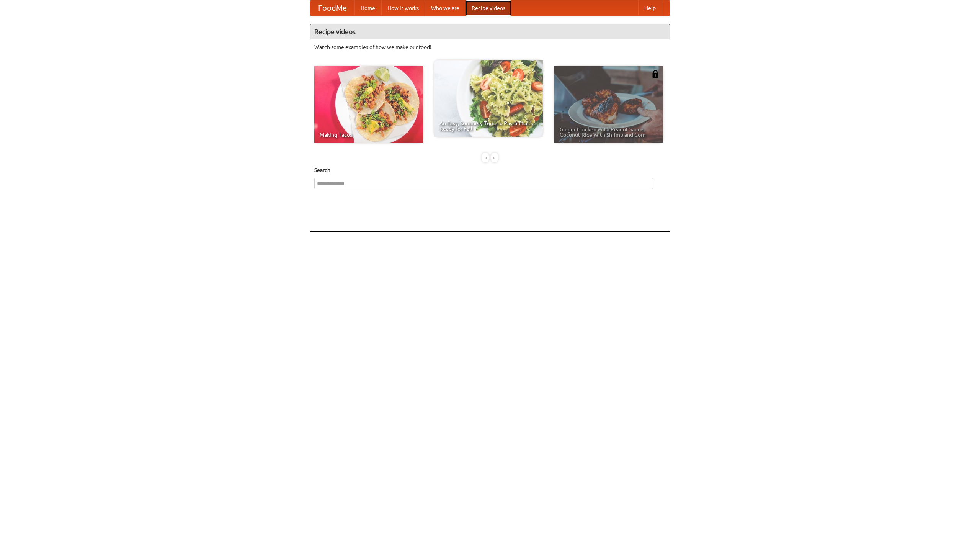  I want to click on a: Who we are, so click(445, 8).